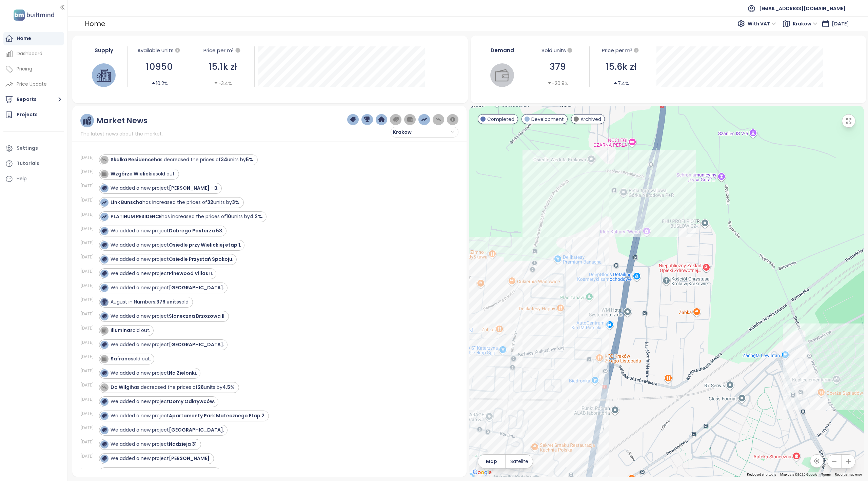 The height and width of the screenshot is (481, 868). Describe the element at coordinates (217, 416) in the screenshot. I see `strong: Apartamenty Park Matecznego Etap 2` at that location.